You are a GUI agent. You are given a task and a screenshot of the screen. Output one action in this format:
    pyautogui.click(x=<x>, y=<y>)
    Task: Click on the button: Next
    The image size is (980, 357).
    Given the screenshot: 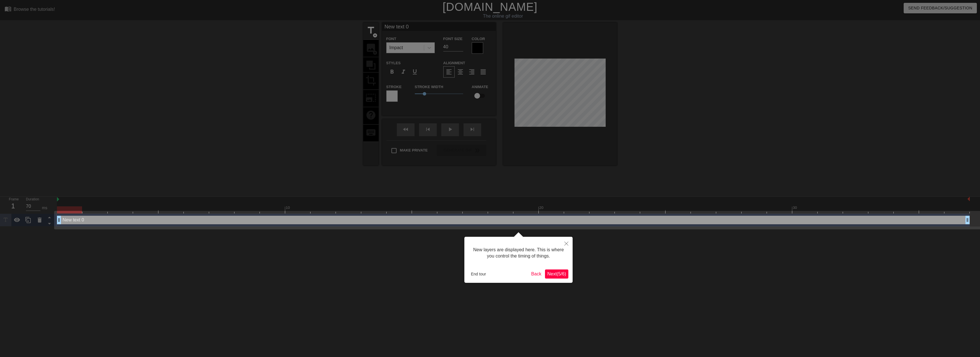 What is the action you would take?
    pyautogui.click(x=556, y=275)
    